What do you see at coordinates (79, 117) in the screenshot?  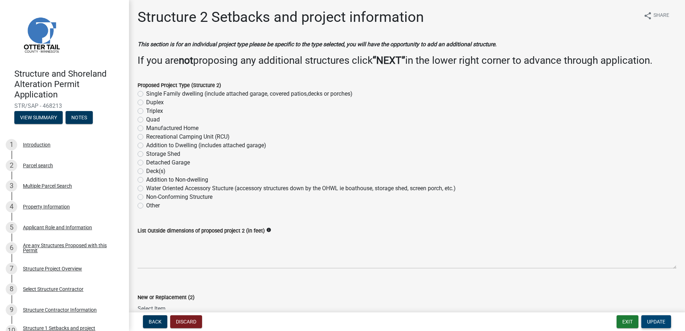 I see `button: Notes` at bounding box center [79, 117].